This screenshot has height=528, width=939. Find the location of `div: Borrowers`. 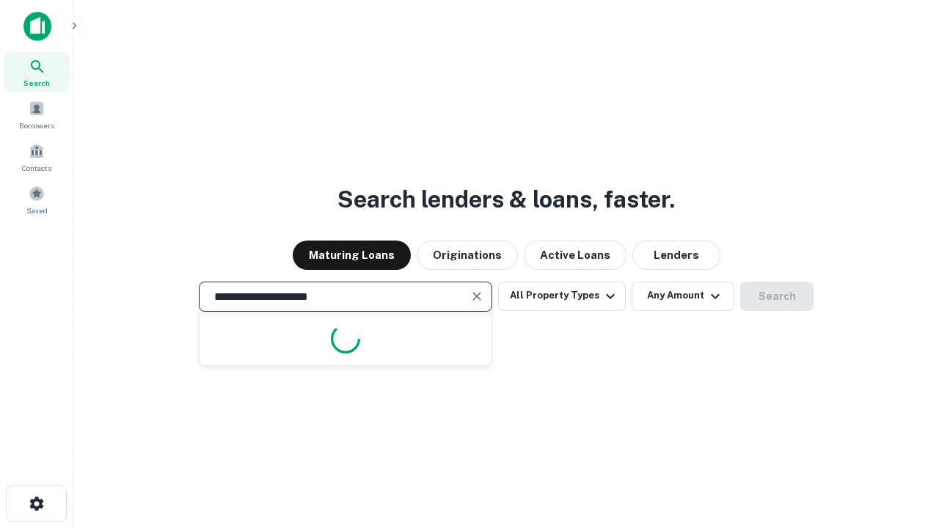

div: Borrowers is located at coordinates (37, 114).